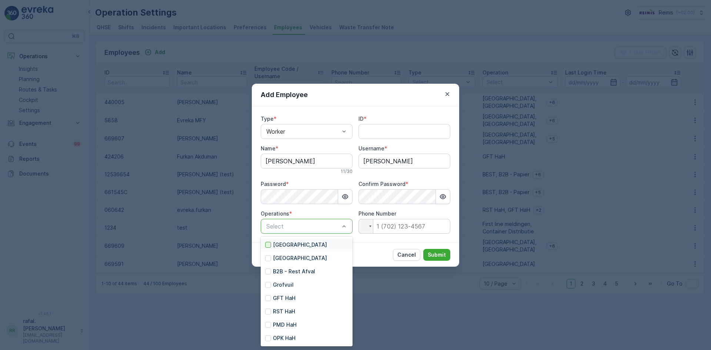 The height and width of the screenshot is (350, 711). Describe the element at coordinates (406, 255) in the screenshot. I see `p: Cancel` at that location.